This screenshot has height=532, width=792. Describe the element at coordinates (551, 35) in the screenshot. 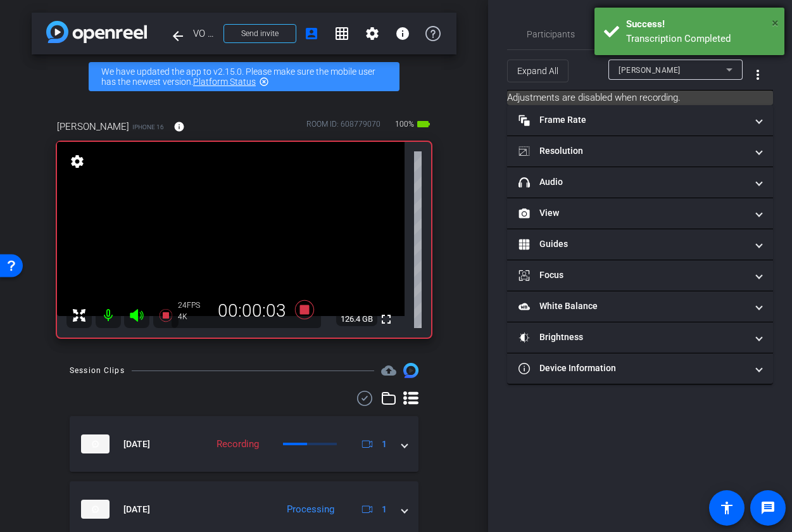

I see `span: Participants` at that location.